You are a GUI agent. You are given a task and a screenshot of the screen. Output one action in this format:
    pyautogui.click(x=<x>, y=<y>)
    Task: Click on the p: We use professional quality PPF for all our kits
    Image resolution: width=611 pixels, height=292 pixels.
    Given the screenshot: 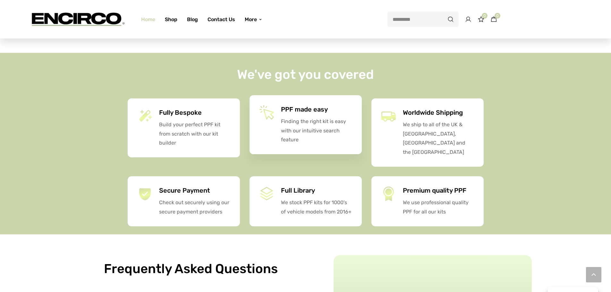 What is the action you would take?
    pyautogui.click(x=439, y=208)
    